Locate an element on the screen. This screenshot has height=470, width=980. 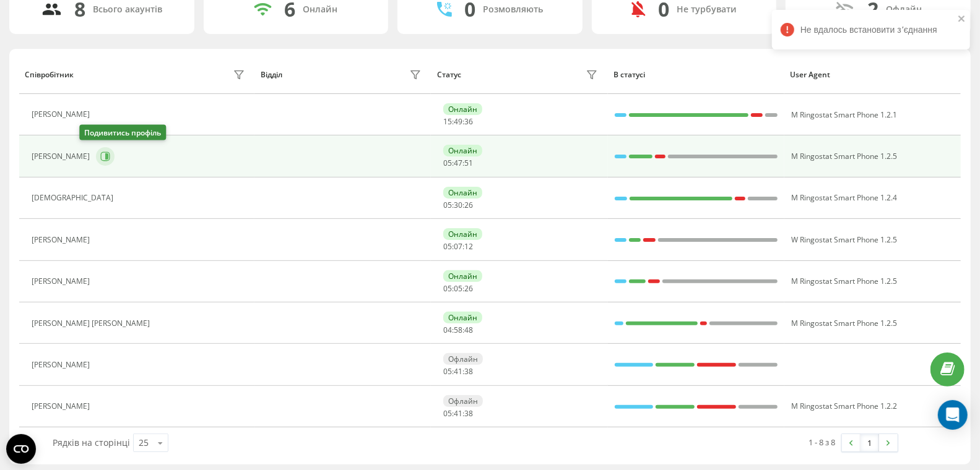
div: User Agent is located at coordinates (871, 75).